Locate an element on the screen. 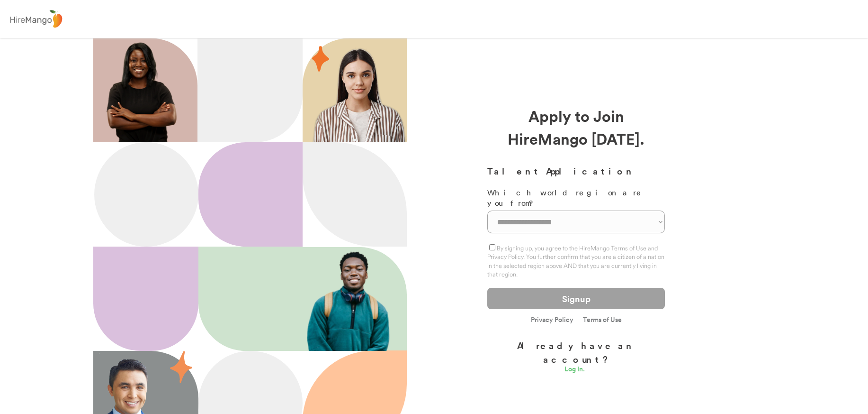 The width and height of the screenshot is (868, 414). label: By signing up, you agree to the HireMango Terms of Use and Privacy Policy. You further confirm th... is located at coordinates (576, 260).